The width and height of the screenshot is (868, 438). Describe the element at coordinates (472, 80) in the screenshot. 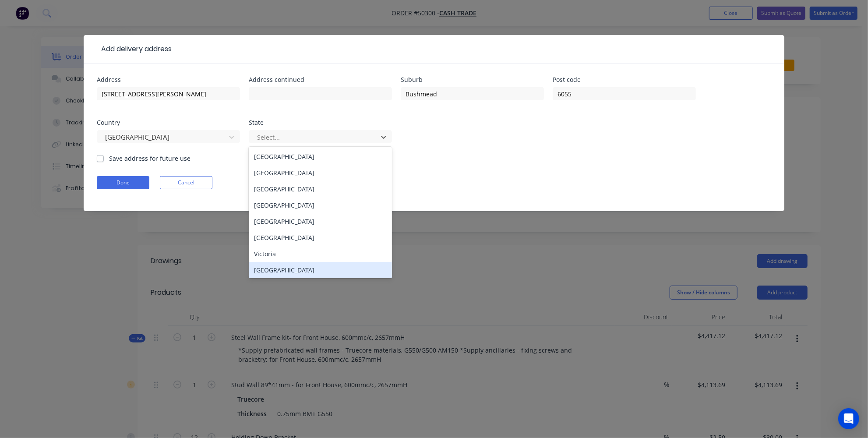

I see `div: Suburb` at that location.